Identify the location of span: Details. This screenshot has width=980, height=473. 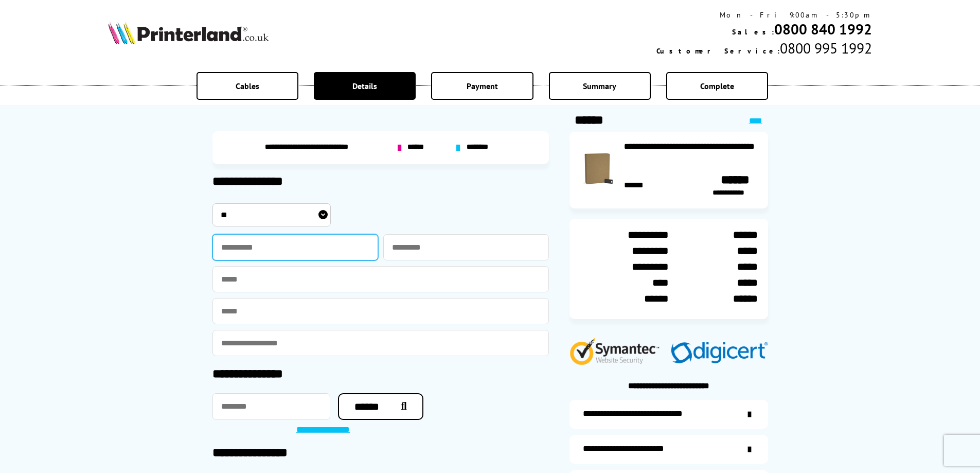
(365, 86).